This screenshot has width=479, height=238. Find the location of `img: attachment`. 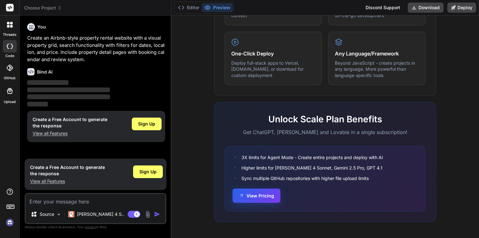

img: attachment is located at coordinates (148, 214).